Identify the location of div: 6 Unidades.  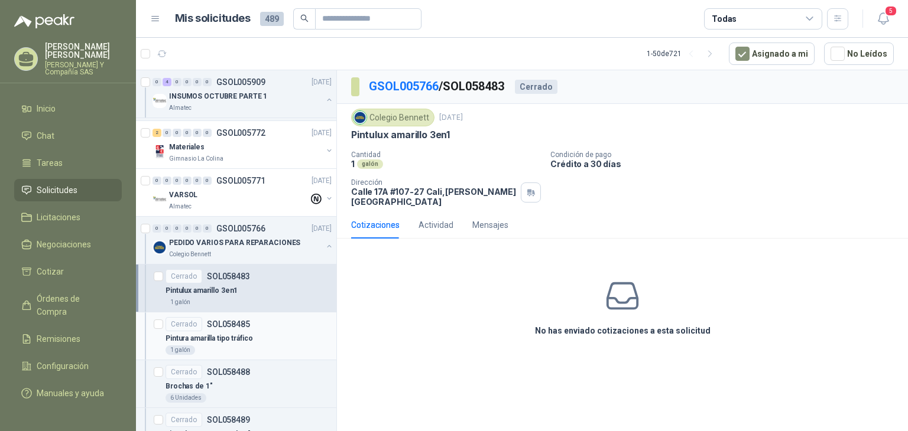
(186, 398).